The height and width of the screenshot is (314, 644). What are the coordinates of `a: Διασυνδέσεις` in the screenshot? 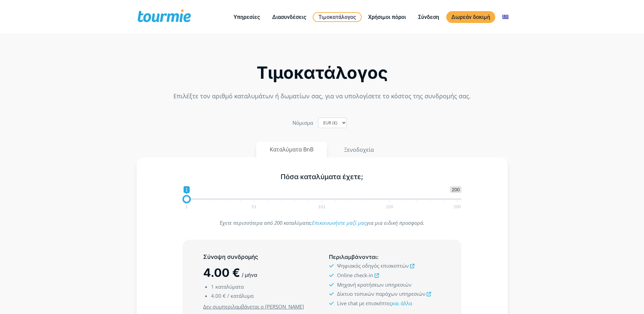 It's located at (289, 17).